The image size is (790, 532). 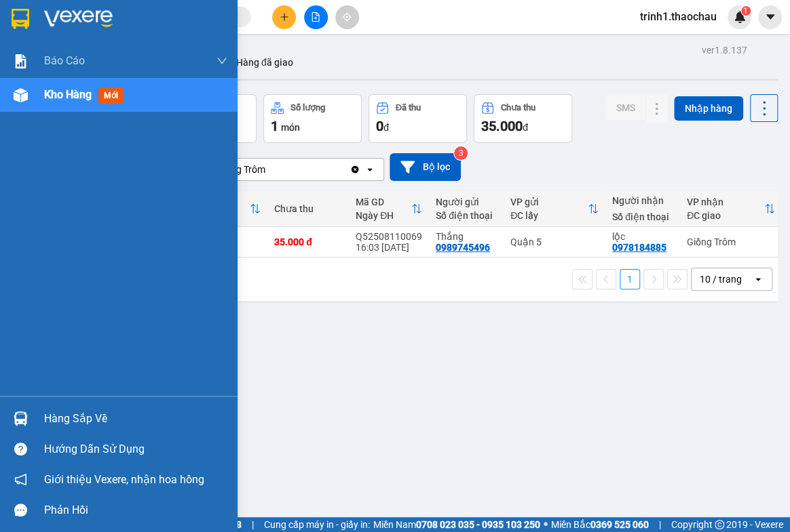 What do you see at coordinates (549, 202) in the screenshot?
I see `div: VP gửi` at bounding box center [549, 202].